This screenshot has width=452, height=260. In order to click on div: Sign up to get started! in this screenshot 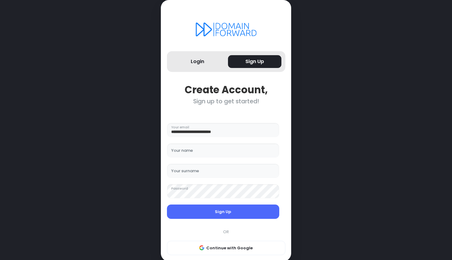, I will do `click(226, 101)`.